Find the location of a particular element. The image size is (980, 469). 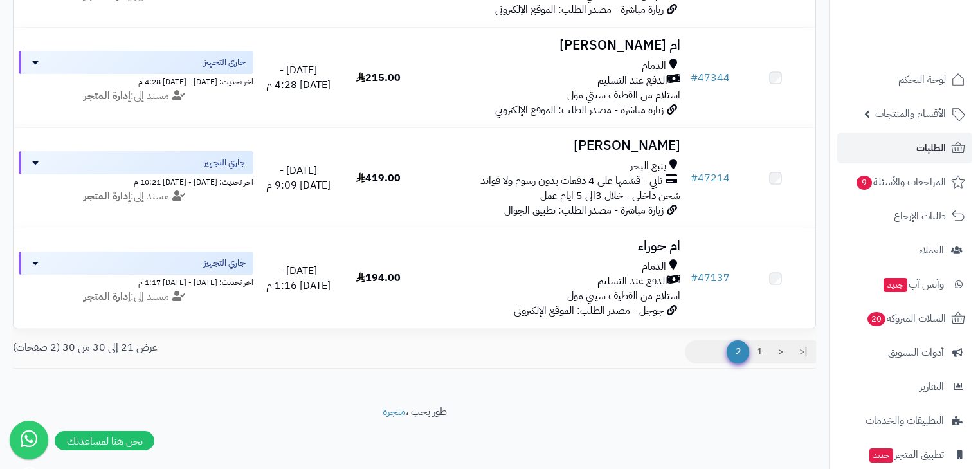

span: التطبيقات والخدمات is located at coordinates (904, 421).